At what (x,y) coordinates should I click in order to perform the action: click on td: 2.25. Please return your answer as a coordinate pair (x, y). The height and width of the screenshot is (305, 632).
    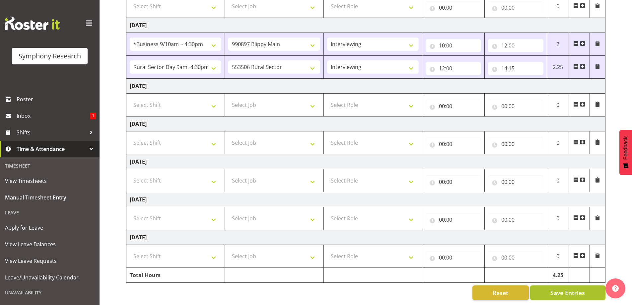
    Looking at the image, I should click on (558, 67).